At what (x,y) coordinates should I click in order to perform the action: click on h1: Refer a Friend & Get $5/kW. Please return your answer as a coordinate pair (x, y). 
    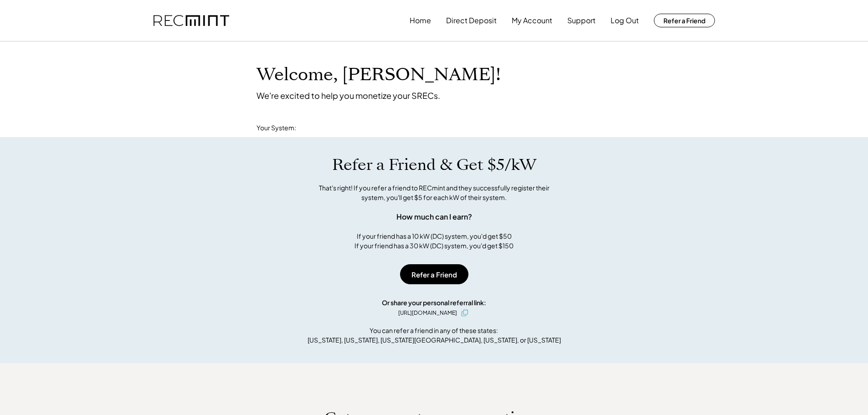
    Looking at the image, I should click on (434, 165).